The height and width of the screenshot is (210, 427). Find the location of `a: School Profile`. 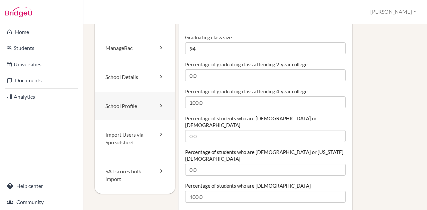

a: School Profile is located at coordinates (135, 106).